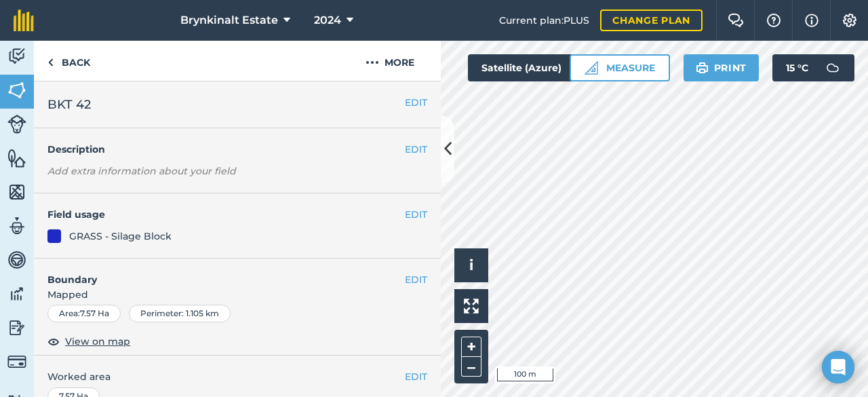 The image size is (868, 397). What do you see at coordinates (237, 376) in the screenshot?
I see `span: Worked area` at bounding box center [237, 376].